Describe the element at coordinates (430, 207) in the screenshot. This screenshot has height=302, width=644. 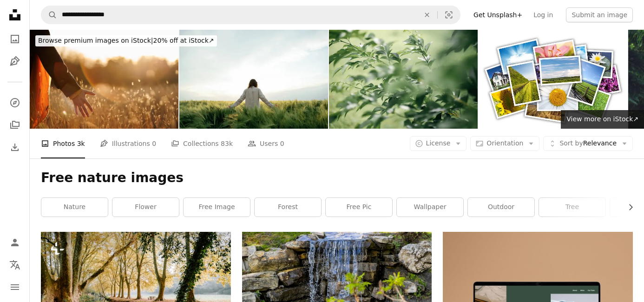
I see `a: wallpaper` at that location.